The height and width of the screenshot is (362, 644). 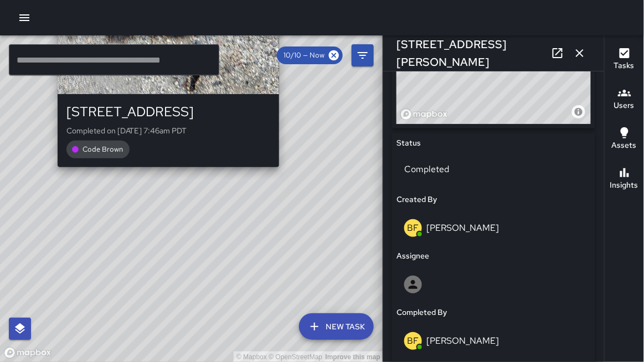 What do you see at coordinates (422, 313) in the screenshot?
I see `h6: Completed By` at bounding box center [422, 313].